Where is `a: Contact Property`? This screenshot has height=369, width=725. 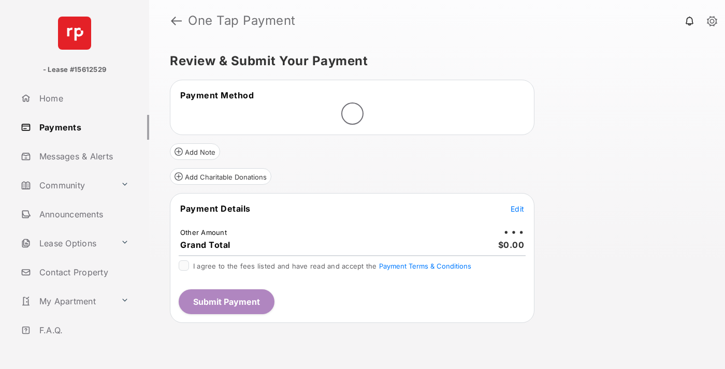
a: Contact Property is located at coordinates (83, 272).